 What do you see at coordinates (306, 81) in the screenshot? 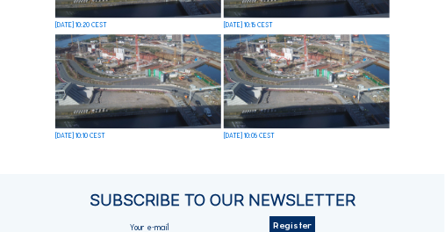
I see `img: image_53289131` at bounding box center [306, 81].